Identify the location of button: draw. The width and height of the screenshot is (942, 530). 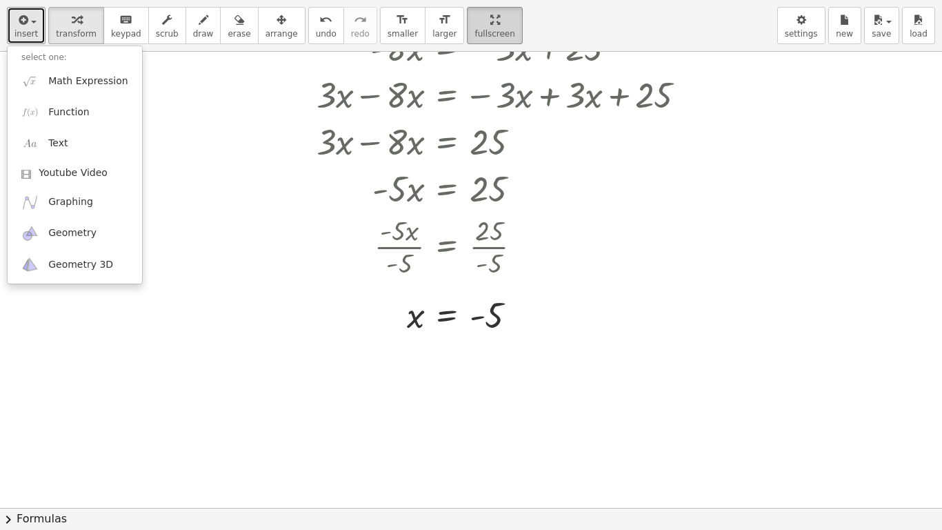
(203, 26).